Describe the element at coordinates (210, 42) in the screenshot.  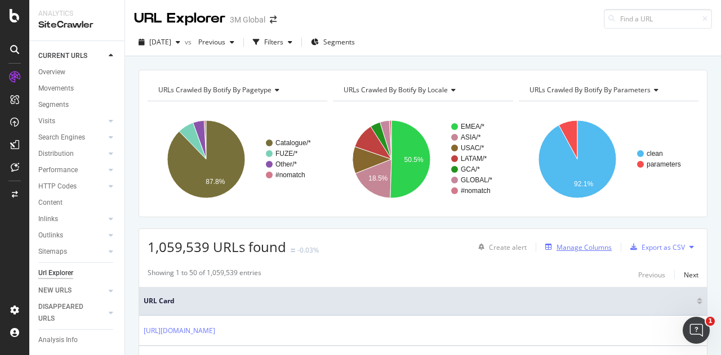
I see `span: Previous` at that location.